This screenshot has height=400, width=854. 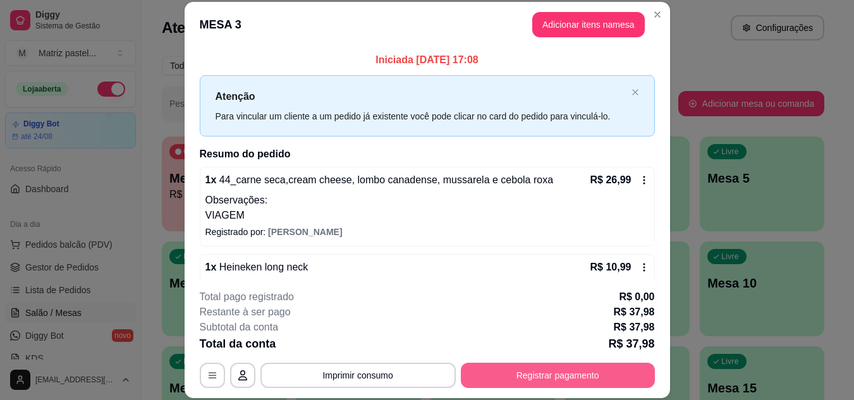 What do you see at coordinates (657, 15) in the screenshot?
I see `button: Close` at bounding box center [657, 15].